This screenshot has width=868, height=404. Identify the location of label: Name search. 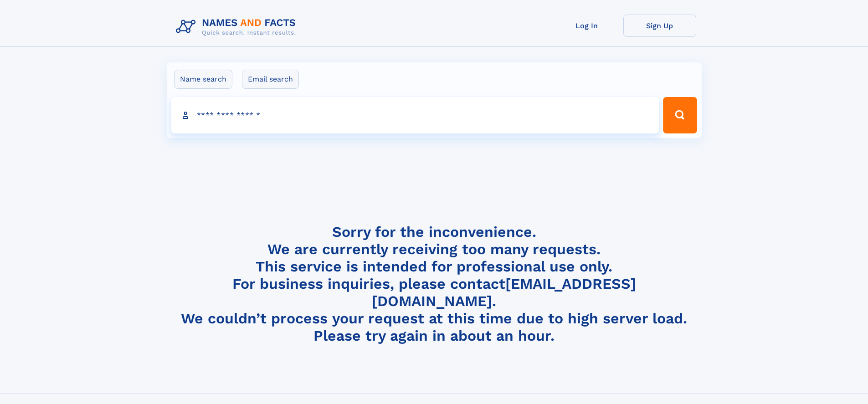
(203, 79).